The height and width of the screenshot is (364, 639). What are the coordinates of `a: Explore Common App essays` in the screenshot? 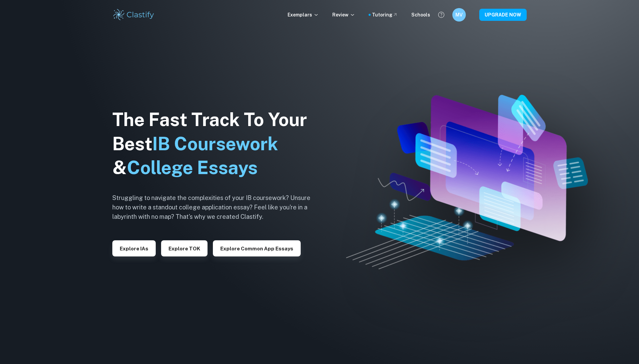 It's located at (257, 248).